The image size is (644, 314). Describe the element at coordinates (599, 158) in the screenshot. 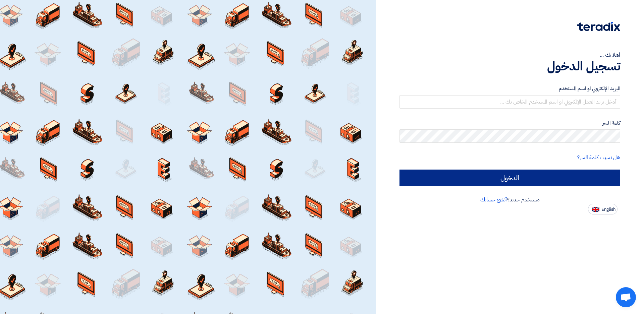

I see `a: هل نسيت كلمة السر؟` at that location.